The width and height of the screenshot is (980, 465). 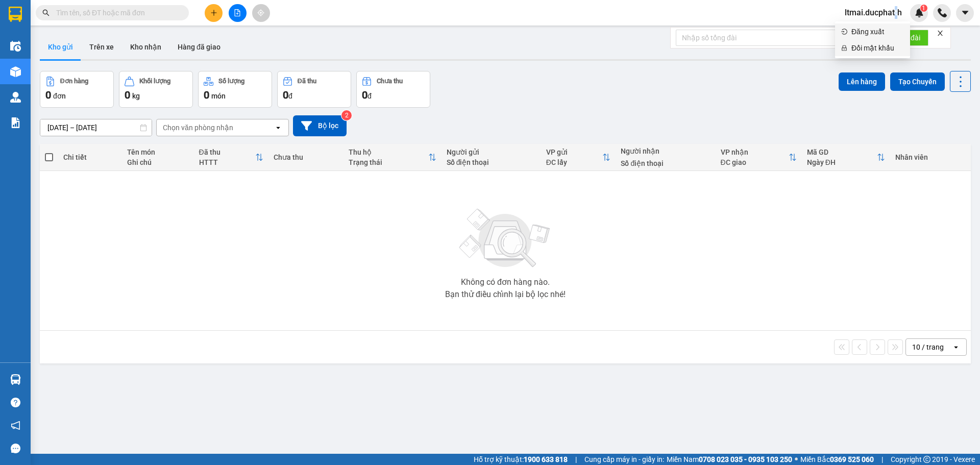 I want to click on span: copyright, so click(x=927, y=459).